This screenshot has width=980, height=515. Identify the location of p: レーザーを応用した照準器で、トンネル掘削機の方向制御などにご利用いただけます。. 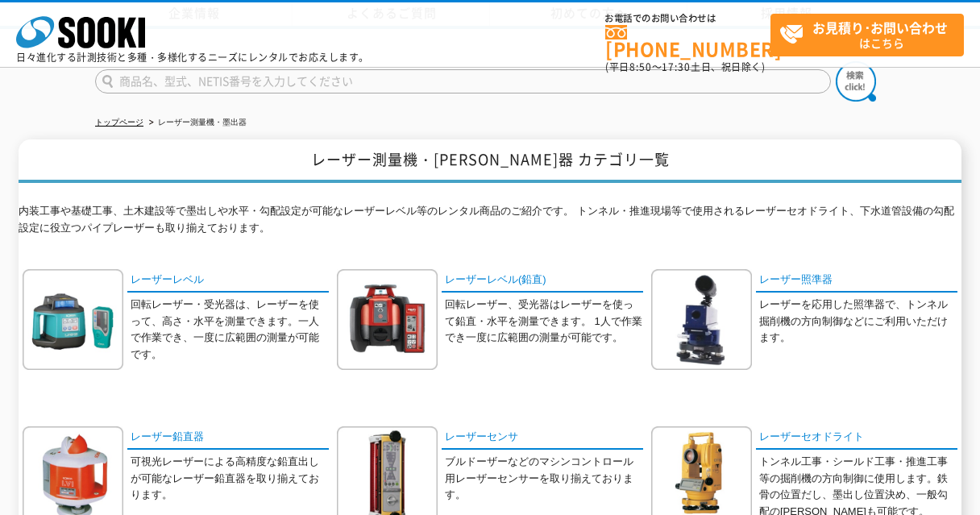
(858, 322).